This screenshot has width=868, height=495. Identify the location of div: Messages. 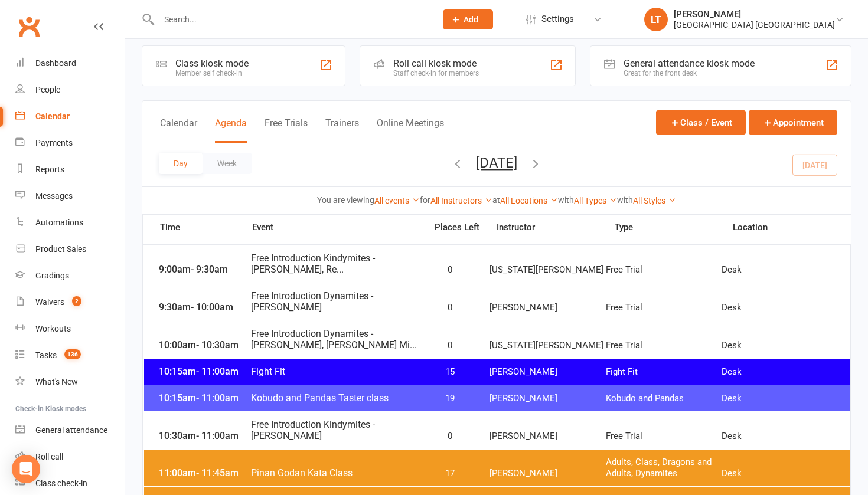
(54, 196).